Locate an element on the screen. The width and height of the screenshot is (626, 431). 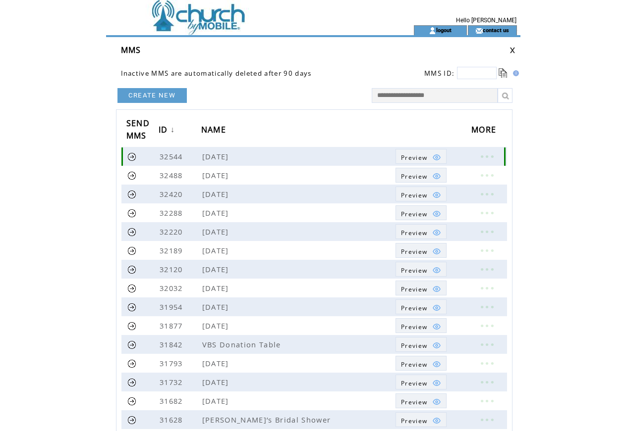
span: VBS Donation Table is located at coordinates (243, 345).